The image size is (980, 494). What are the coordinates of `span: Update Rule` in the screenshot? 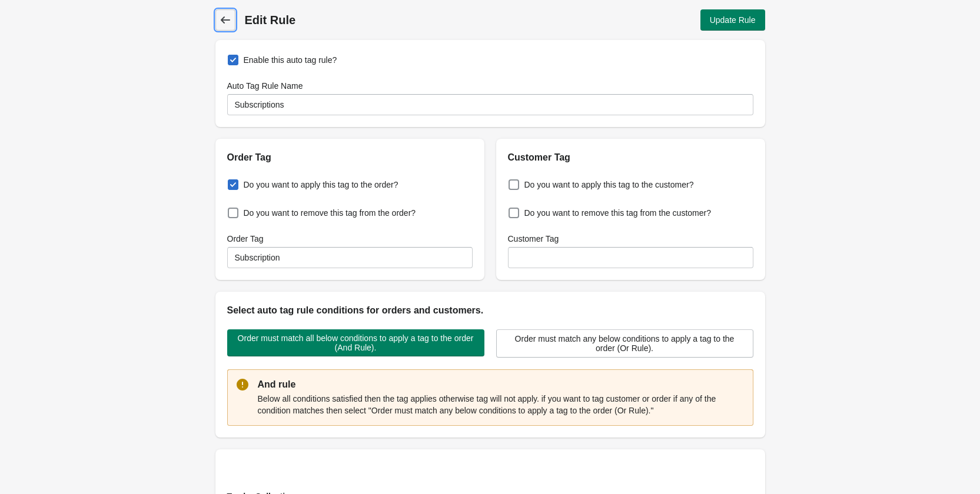 It's located at (732, 20).